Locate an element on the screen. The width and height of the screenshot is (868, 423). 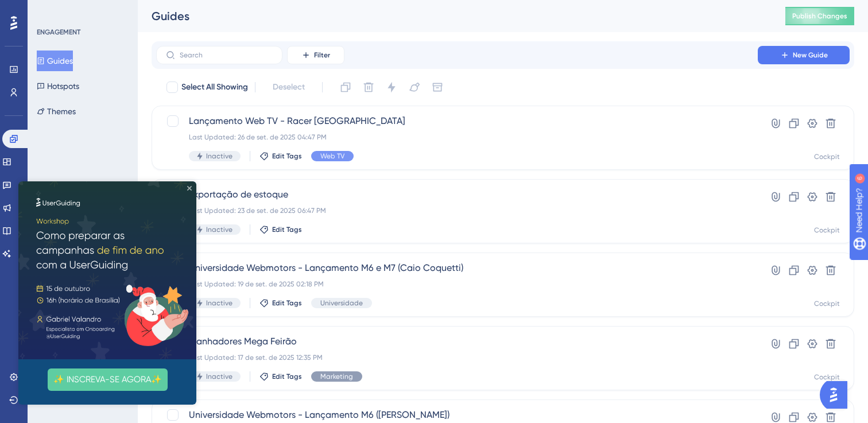
div: Last Updated: 19 de set. de 2025 02:18 PM is located at coordinates (457, 284).